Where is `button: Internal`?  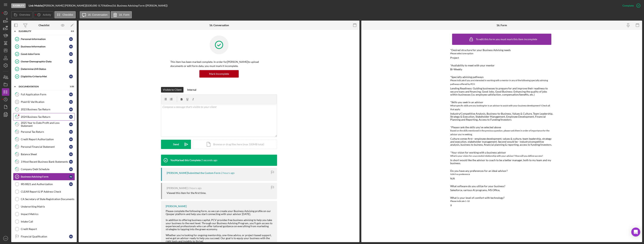 button: Internal is located at coordinates (192, 90).